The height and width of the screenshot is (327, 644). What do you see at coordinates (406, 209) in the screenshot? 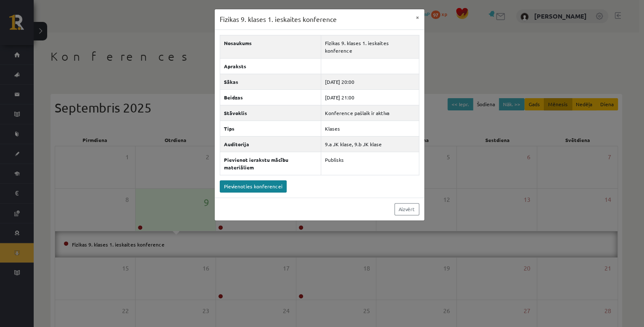
I see `a: Aizvērt` at bounding box center [406, 209].